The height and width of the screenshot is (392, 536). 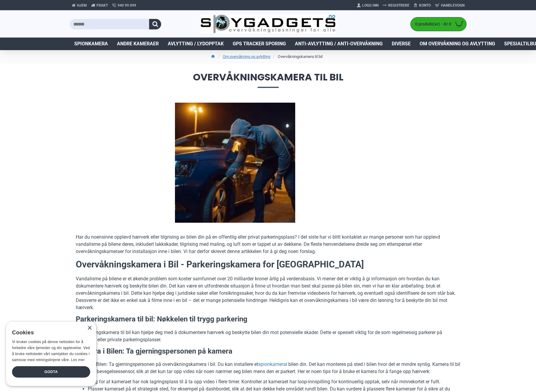 What do you see at coordinates (425, 5) in the screenshot?
I see `span: Konto` at bounding box center [425, 5].